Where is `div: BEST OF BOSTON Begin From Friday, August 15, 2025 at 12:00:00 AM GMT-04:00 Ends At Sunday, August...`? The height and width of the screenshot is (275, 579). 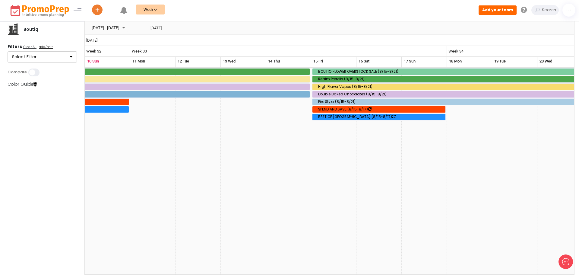
div: BEST OF BOSTON Begin From Friday, August 15, 2025 at 12:00:00 AM GMT-04:00 Ends At Sunday, August... is located at coordinates (379, 117).